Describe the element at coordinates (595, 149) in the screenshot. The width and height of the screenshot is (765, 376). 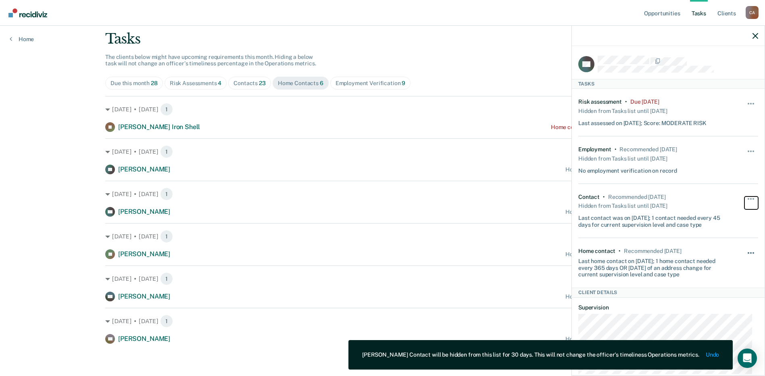
I see `div: Employment` at that location.